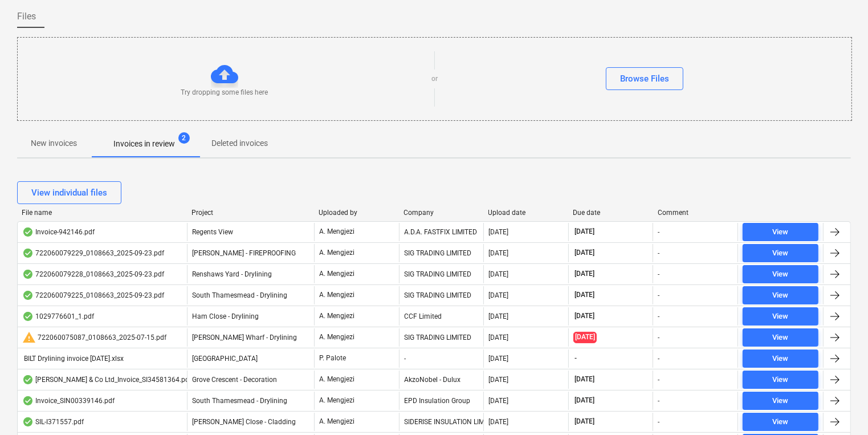  What do you see at coordinates (102, 213) in the screenshot?
I see `div: File name` at bounding box center [102, 213].